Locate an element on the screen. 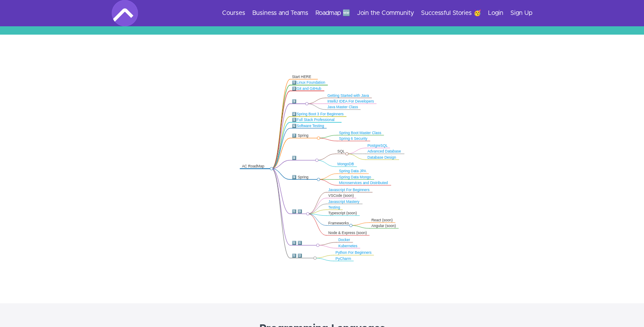 Image resolution: width=644 pixels, height=327 pixels. div: 2️⃣ is located at coordinates (307, 88).